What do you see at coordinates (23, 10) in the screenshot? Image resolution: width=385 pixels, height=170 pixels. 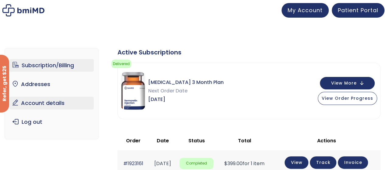 I see `img: My account` at bounding box center [23, 10].